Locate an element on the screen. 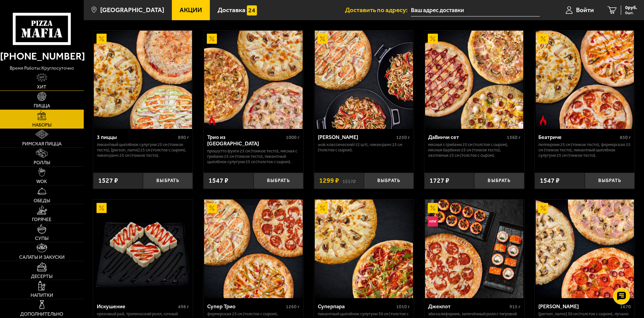 This screenshot has height=318, width=644. img: Вилла Капри is located at coordinates (363, 80).